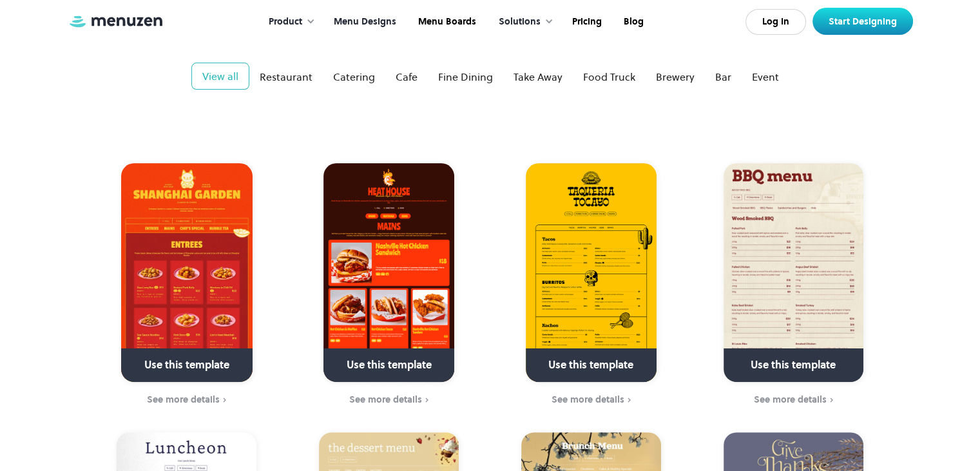 The width and height of the screenshot is (980, 471). What do you see at coordinates (632, 22) in the screenshot?
I see `a: Blog` at bounding box center [632, 22].